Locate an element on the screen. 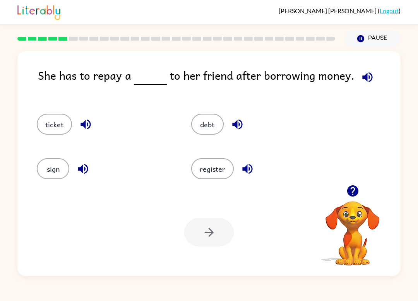 The image size is (418, 301). div: She has to repay a to her friend after borrowing money. is located at coordinates (219, 82).